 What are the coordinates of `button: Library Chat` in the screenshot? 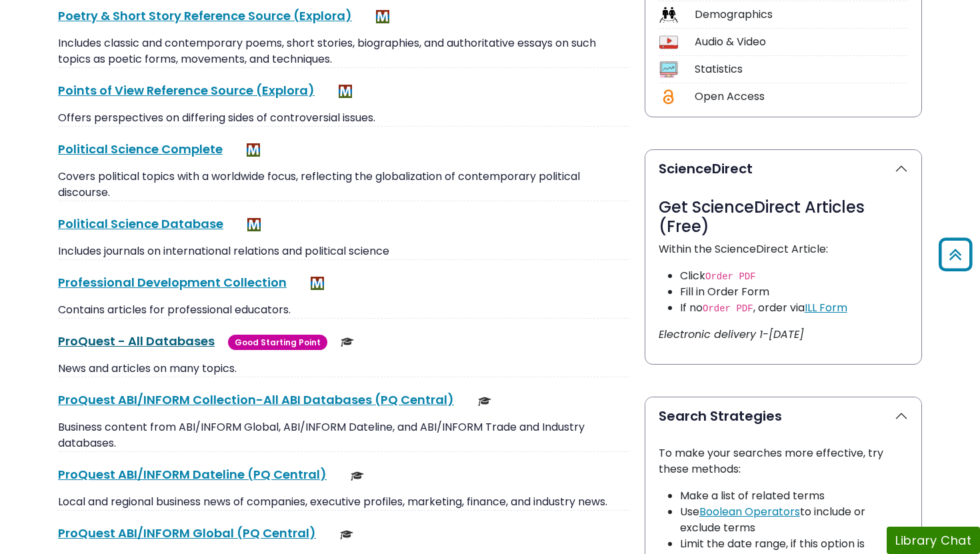 It's located at (934, 540).